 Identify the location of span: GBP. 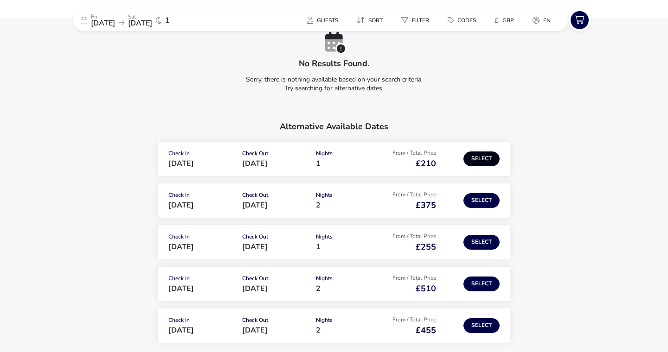
(508, 20).